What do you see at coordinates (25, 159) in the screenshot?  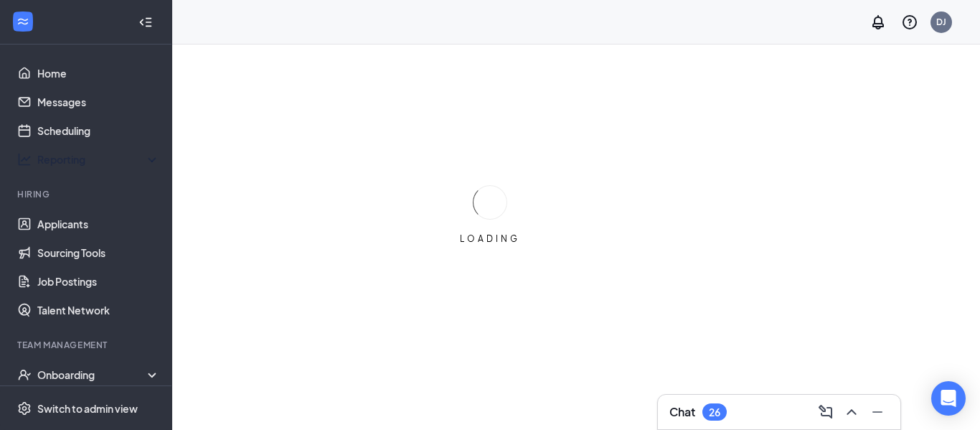 I see `svg: Analysis` at bounding box center [25, 159].